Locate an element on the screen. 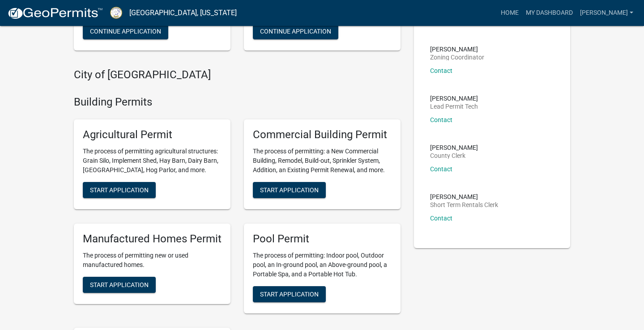 This screenshot has width=644, height=330. p: Lead Permit Tech is located at coordinates (454, 106).